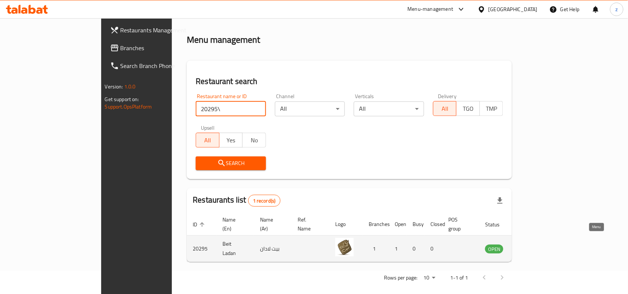  Describe the element at coordinates (468, 109) in the screenshot. I see `button: TGO` at that location.